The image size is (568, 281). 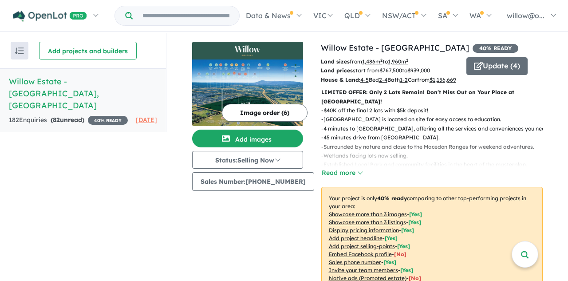 What do you see at coordinates (56, 120) in the screenshot?
I see `span: 82` at bounding box center [56, 120].